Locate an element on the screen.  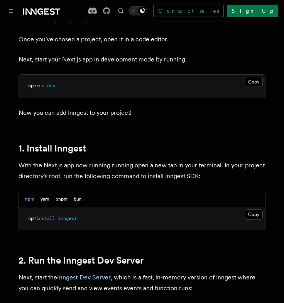
button: npm is located at coordinates (30, 199).